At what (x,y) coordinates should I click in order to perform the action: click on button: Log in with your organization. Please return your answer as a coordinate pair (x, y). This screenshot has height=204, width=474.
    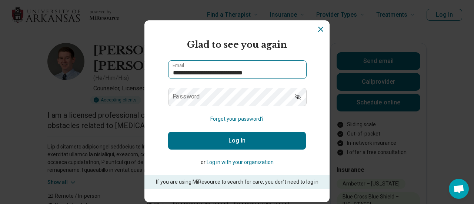
    Looking at the image, I should click on (240, 162).